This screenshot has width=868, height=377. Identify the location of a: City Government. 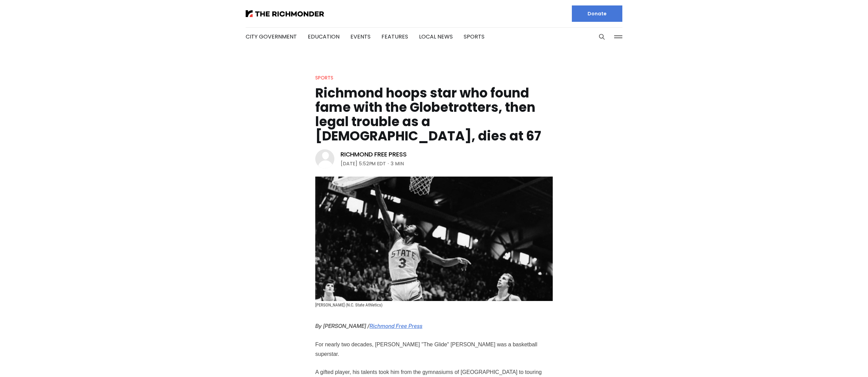
(271, 37).